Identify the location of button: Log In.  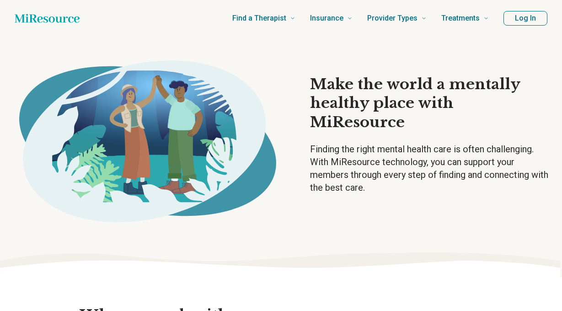
(525, 18).